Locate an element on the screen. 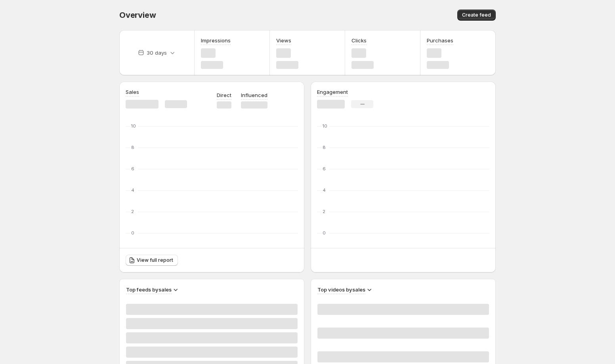  p: Direct is located at coordinates (224, 95).